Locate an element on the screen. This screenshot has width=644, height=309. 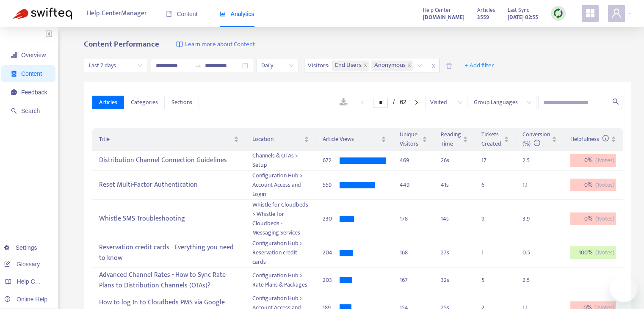
button: + Add filter is located at coordinates (479, 66).